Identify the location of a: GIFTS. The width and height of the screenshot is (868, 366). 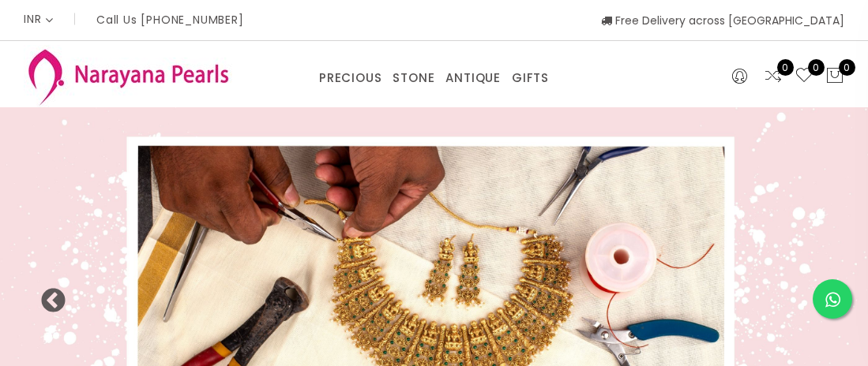
(530, 78).